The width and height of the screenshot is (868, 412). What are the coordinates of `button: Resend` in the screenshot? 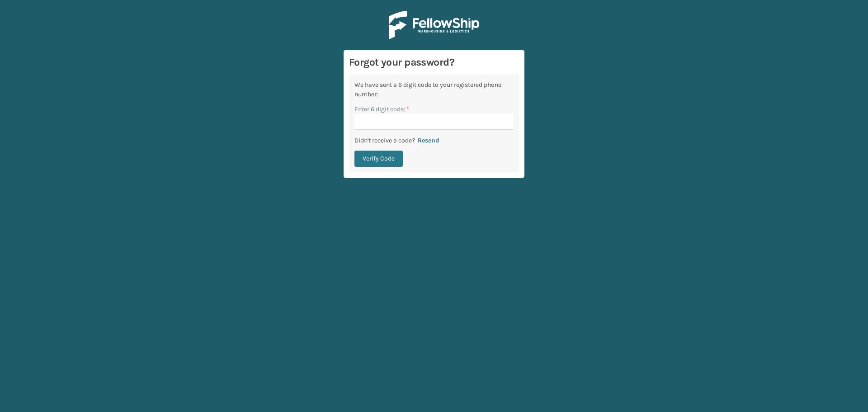 It's located at (429, 141).